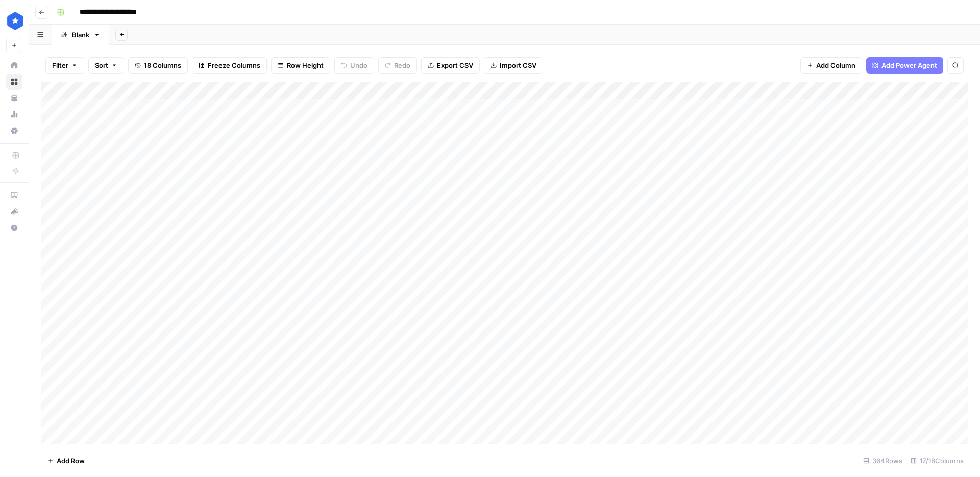 Image resolution: width=980 pixels, height=477 pixels. What do you see at coordinates (354, 65) in the screenshot?
I see `button: Undo` at bounding box center [354, 65].